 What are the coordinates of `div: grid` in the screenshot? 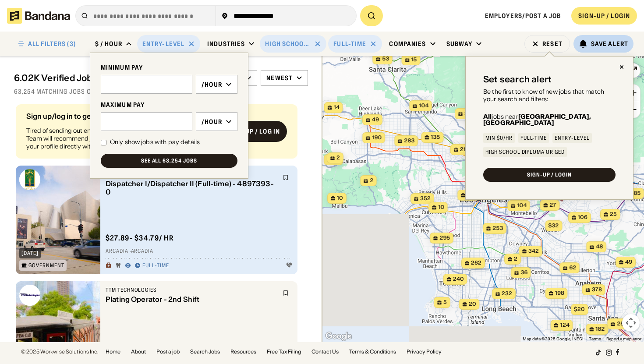 It's located at (161, 221).